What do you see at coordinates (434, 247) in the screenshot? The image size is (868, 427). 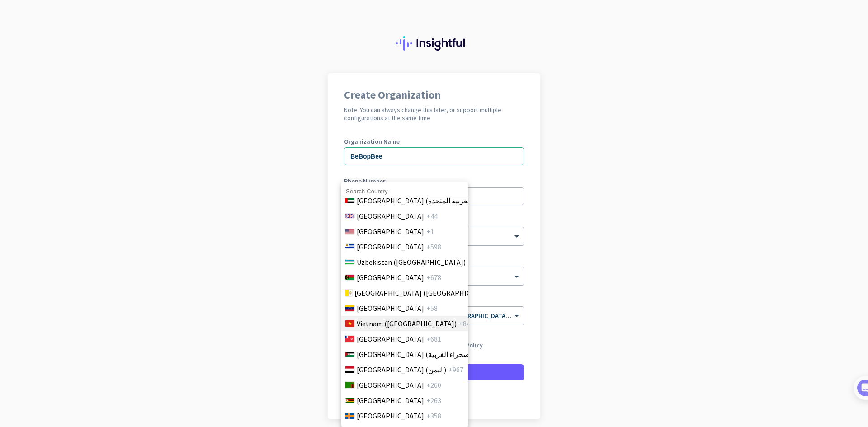 I see `span: +598` at bounding box center [434, 247].